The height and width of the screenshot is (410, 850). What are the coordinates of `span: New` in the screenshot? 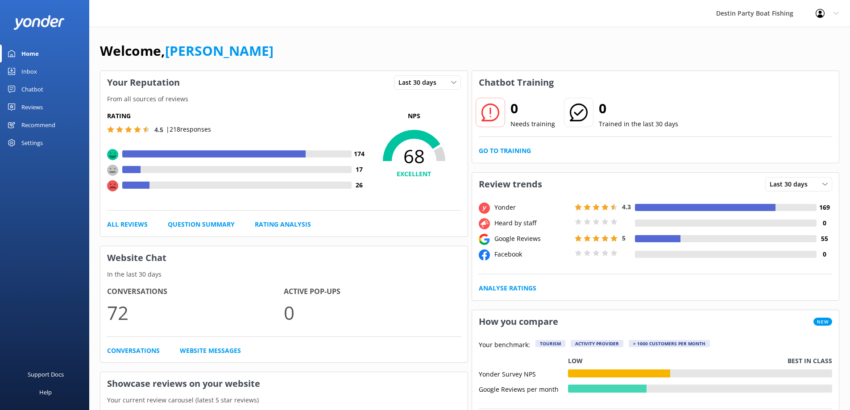 It's located at (823, 322).